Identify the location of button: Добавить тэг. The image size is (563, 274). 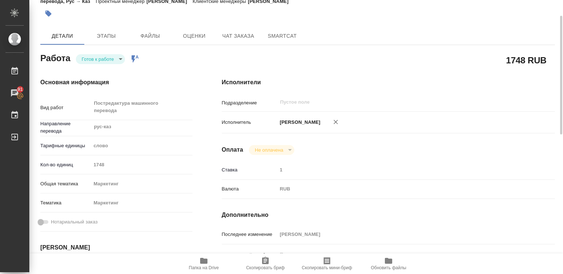
(48, 14).